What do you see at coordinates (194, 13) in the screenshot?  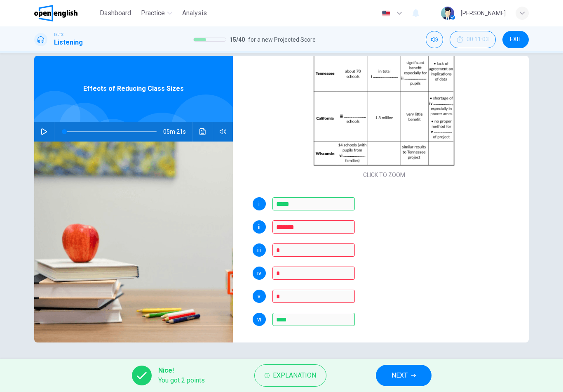 I see `a: Analysis` at bounding box center [194, 13].